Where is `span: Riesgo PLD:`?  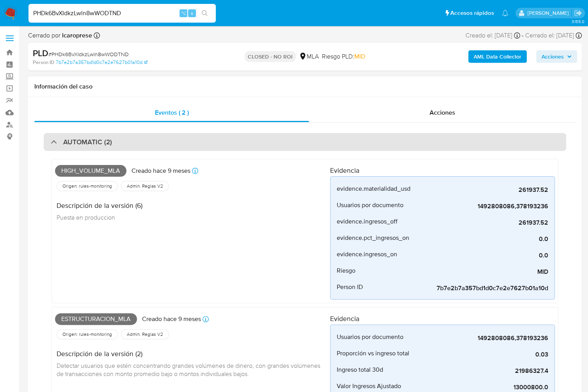 span: Riesgo PLD: is located at coordinates (343, 56).